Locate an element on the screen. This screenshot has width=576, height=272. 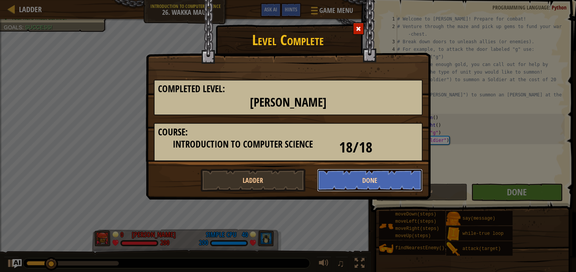
button: Ladder is located at coordinates (253, 180).